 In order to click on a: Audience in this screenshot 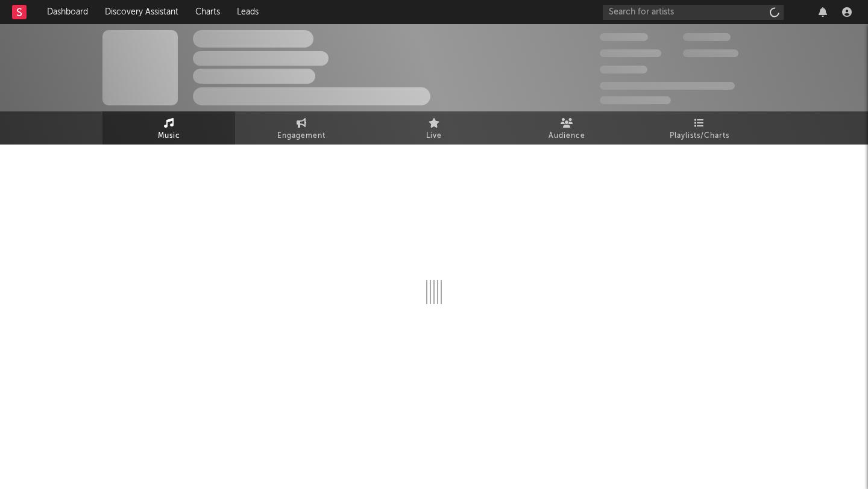, I will do `click(567, 128)`.